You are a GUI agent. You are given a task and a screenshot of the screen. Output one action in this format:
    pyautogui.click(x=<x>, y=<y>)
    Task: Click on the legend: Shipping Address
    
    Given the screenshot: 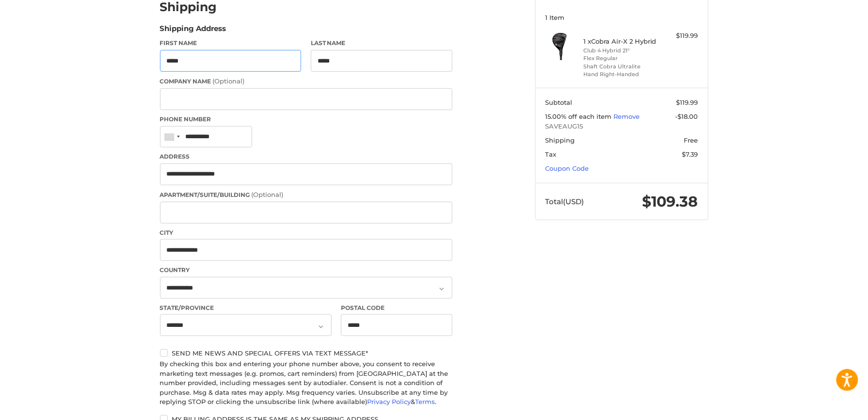 What is the action you would take?
    pyautogui.click(x=193, y=31)
    